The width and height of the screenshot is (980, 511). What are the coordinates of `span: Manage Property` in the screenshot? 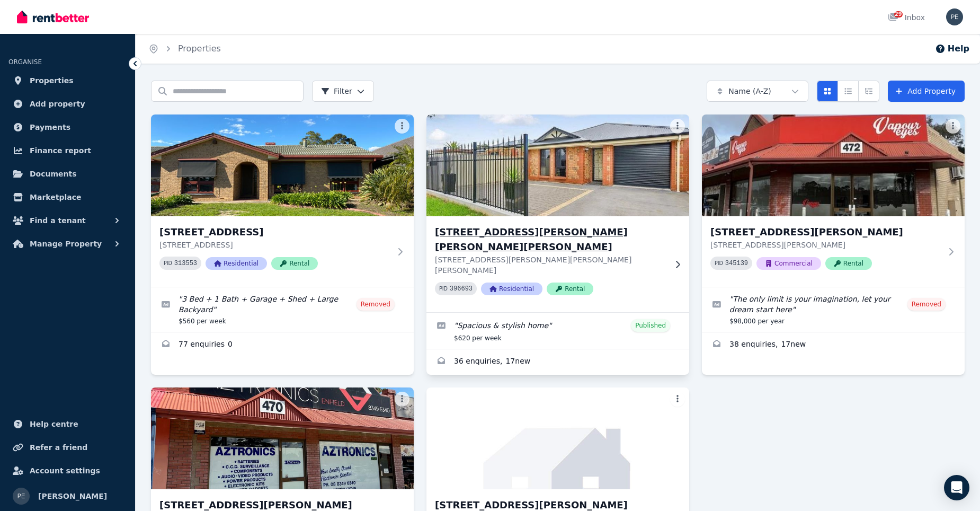 It's located at (65, 244).